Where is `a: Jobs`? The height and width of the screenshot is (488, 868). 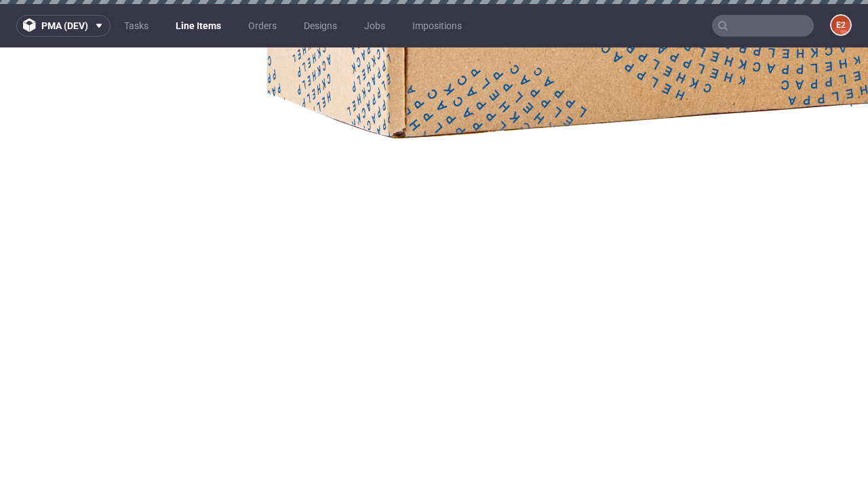
a: Jobs is located at coordinates (374, 25).